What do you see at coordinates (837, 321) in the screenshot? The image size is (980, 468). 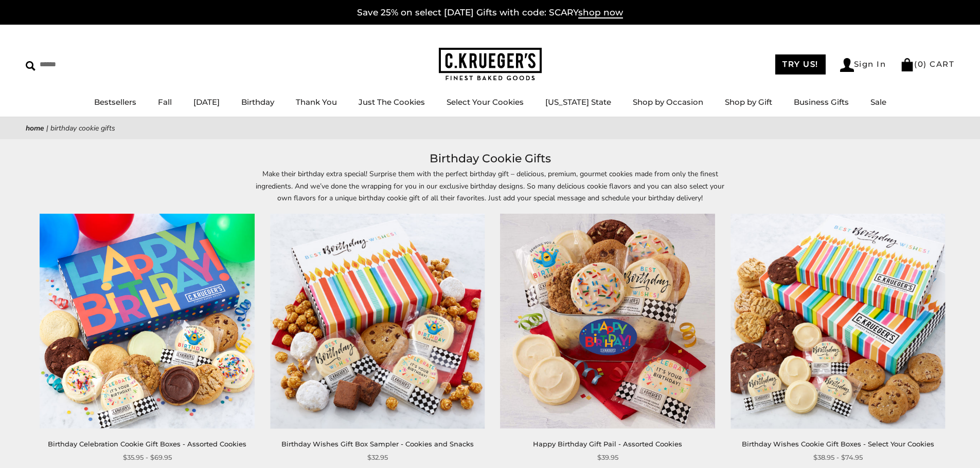 I see `img: Birthday Wishes Cookie Gift Boxes - Select Your Cookies` at bounding box center [837, 321].